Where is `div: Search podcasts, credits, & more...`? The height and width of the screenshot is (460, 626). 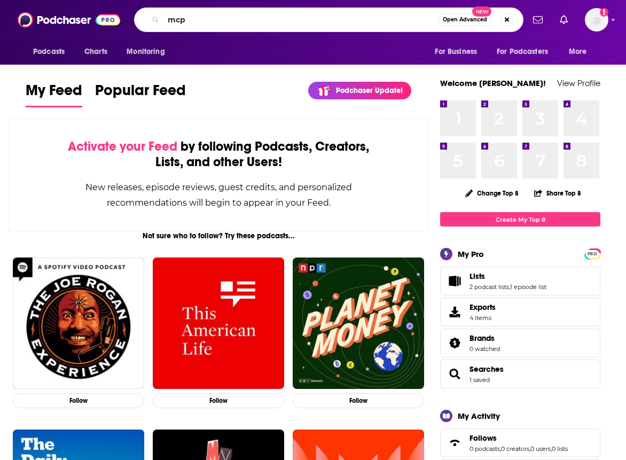
div: Search podcasts, credits, & more... is located at coordinates (328, 20).